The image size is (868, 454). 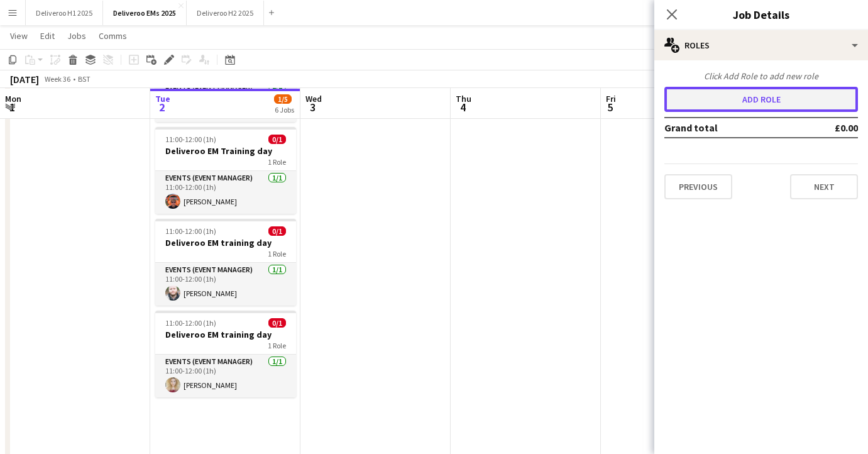 What do you see at coordinates (761, 45) in the screenshot?
I see `div: Roles` at bounding box center [761, 45].